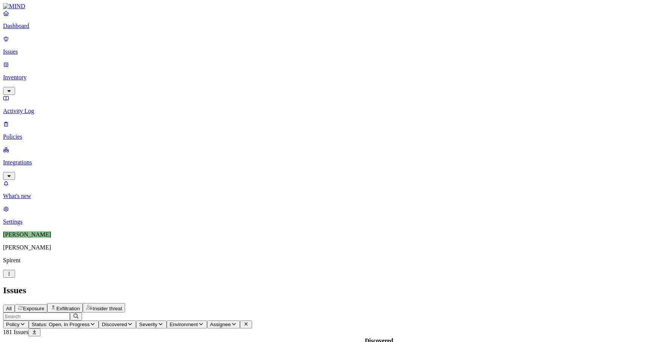 Image resolution: width=650 pixels, height=342 pixels. I want to click on input: Search, so click(36, 316).